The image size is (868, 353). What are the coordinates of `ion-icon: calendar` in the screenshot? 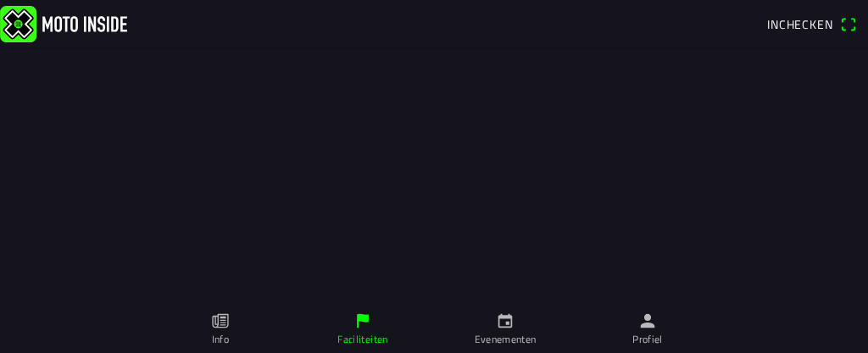 It's located at (505, 321).